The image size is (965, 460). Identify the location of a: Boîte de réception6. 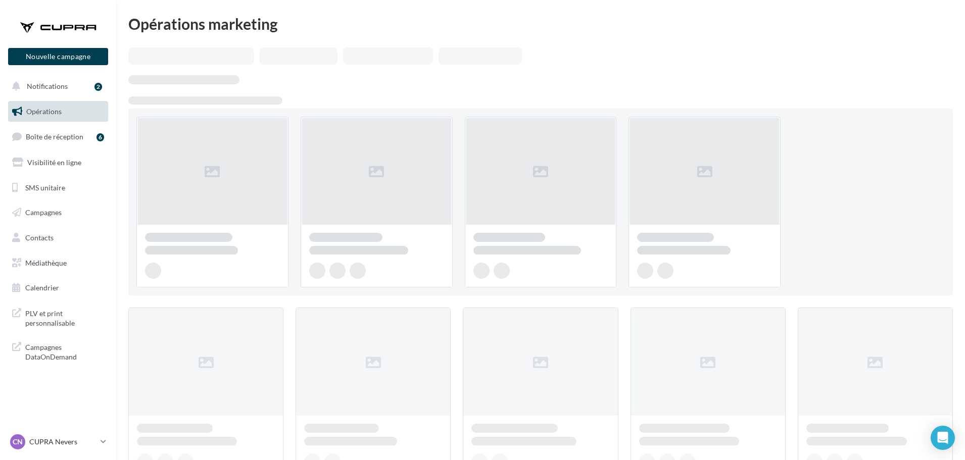
(58, 136).